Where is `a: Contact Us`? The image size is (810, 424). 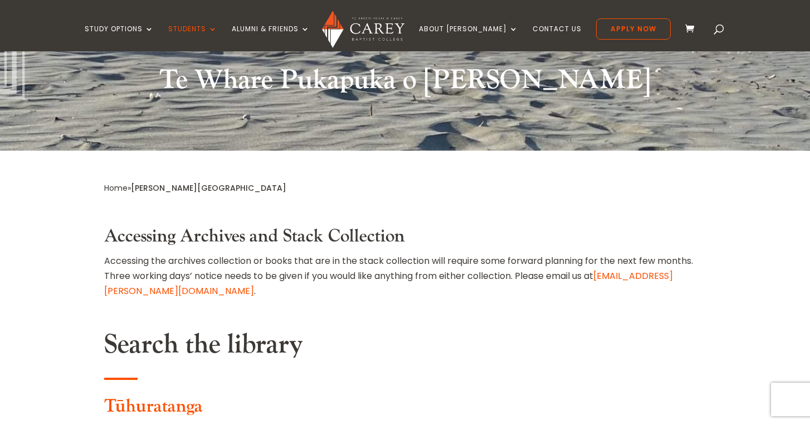 a: Contact Us is located at coordinates (557, 38).